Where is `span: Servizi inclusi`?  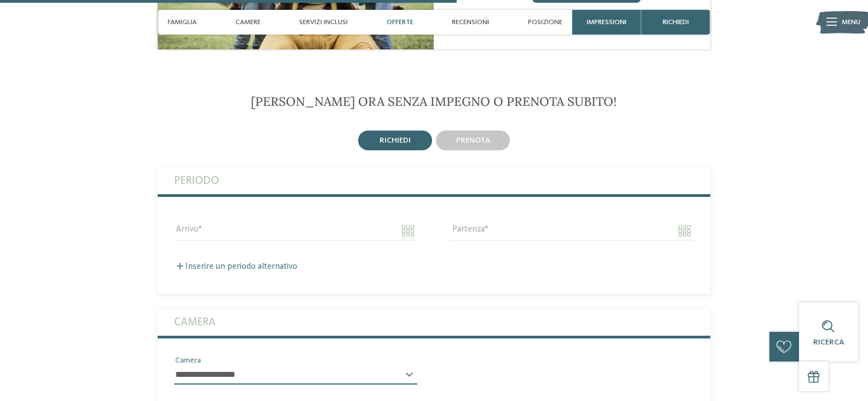
span: Servizi inclusi is located at coordinates (323, 22).